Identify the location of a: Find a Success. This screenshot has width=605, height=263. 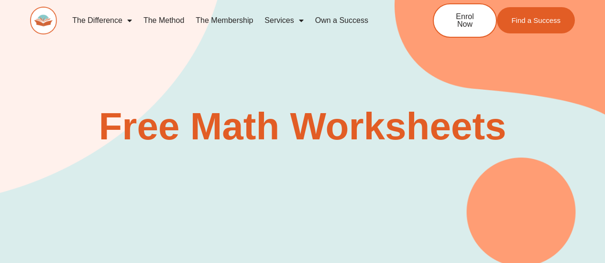
(535, 20).